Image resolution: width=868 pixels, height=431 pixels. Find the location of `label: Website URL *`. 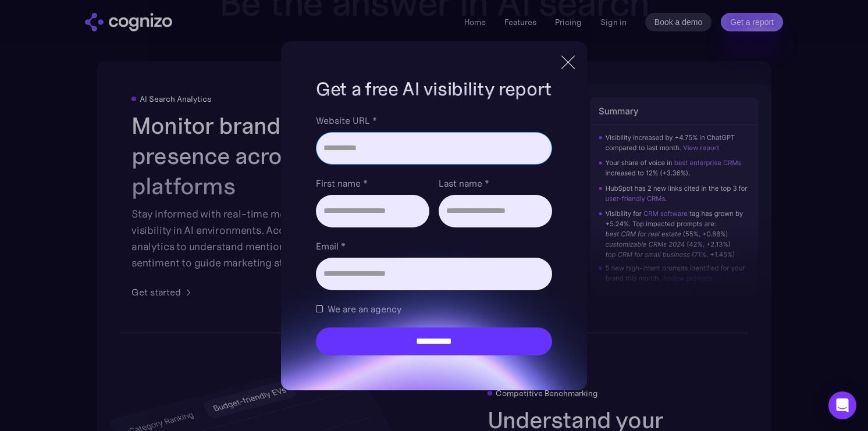

label: Website URL * is located at coordinates (434, 120).